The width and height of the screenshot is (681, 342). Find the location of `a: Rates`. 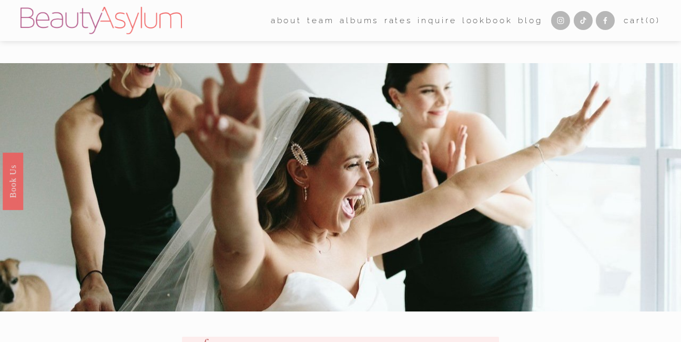

a: Rates is located at coordinates (398, 20).